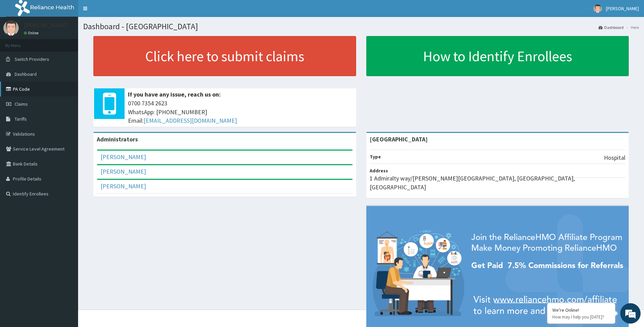  What do you see at coordinates (581, 316) in the screenshot?
I see `p: How may I help you today?` at bounding box center [581, 316].